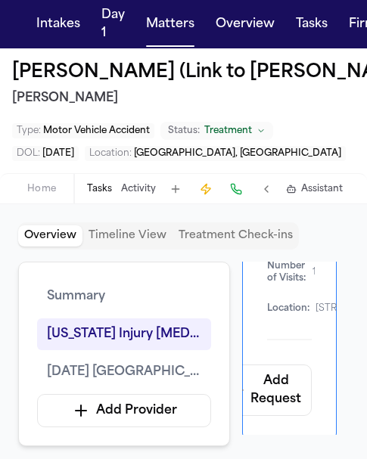 The width and height of the screenshot is (367, 459). Describe the element at coordinates (287, 272) in the screenshot. I see `span: Number of Visits:` at that location.